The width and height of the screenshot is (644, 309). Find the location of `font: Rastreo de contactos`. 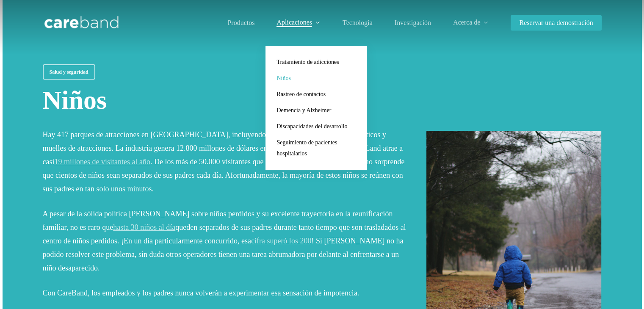

font: Rastreo de contactos is located at coordinates (301, 94).